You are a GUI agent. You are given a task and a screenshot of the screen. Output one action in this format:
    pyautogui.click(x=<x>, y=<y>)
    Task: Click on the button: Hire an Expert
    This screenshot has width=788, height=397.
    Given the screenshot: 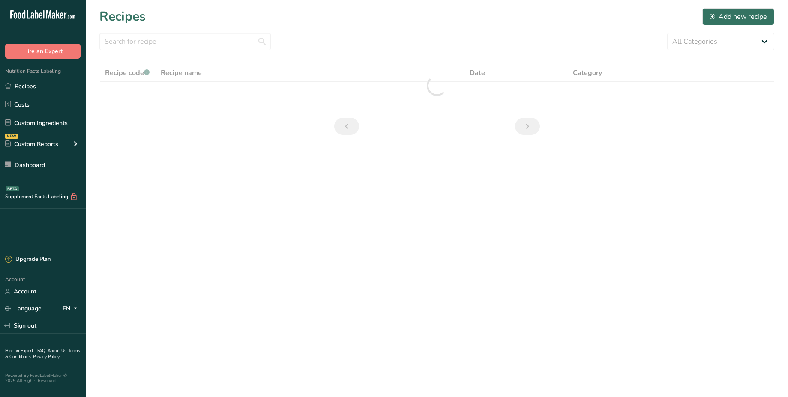 What is the action you would take?
    pyautogui.click(x=43, y=51)
    